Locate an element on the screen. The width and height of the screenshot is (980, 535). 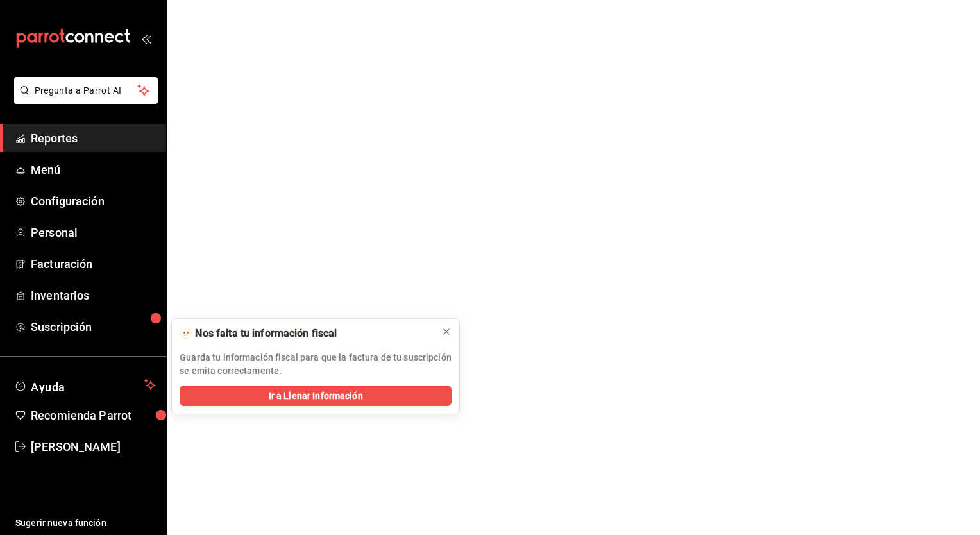
button: open_drawer_menu is located at coordinates (146, 39).